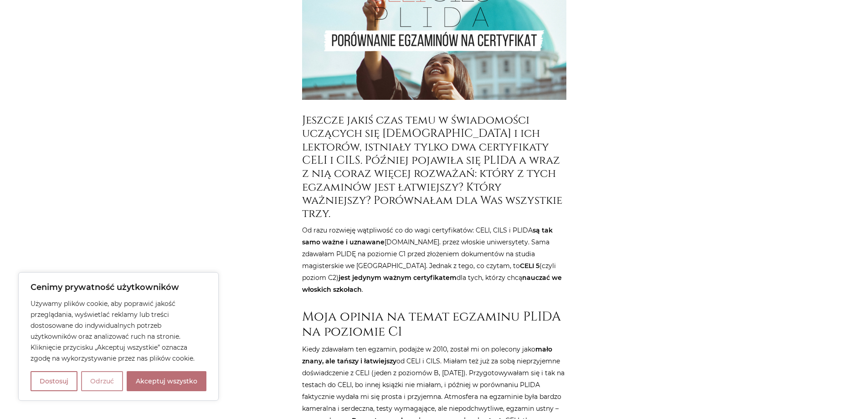  Describe the element at coordinates (397, 278) in the screenshot. I see `strong: jest jedynym ważnym certyfikatem` at that location.